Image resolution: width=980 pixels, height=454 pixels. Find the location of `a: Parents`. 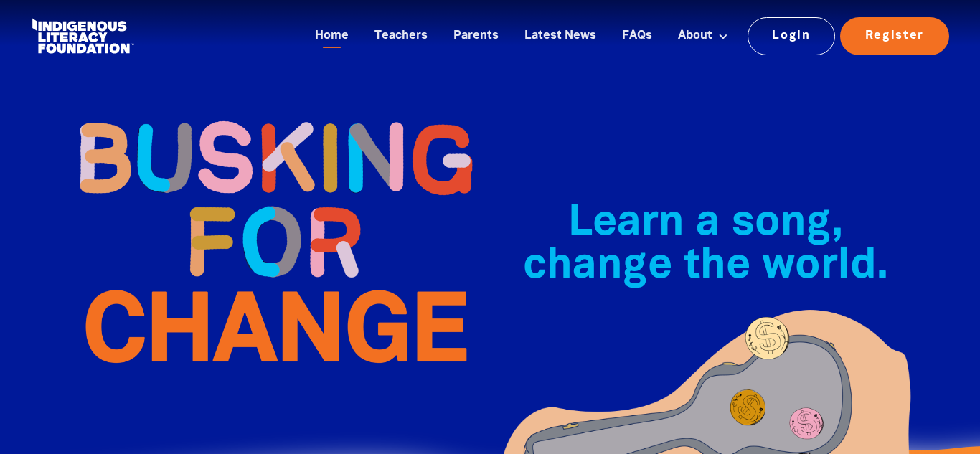

a: Parents is located at coordinates (475, 36).